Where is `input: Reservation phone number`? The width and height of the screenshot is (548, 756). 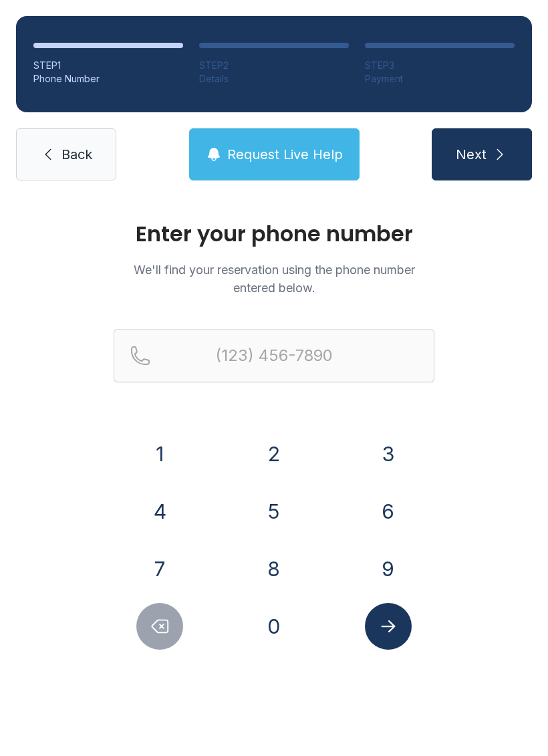
input: Reservation phone number is located at coordinates (274, 355).